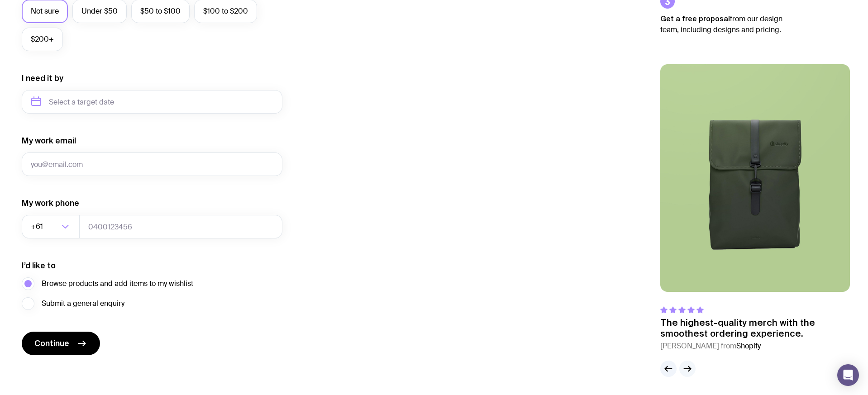 This screenshot has height=395, width=868. What do you see at coordinates (152, 102) in the screenshot?
I see `input: Select a target date` at bounding box center [152, 102].